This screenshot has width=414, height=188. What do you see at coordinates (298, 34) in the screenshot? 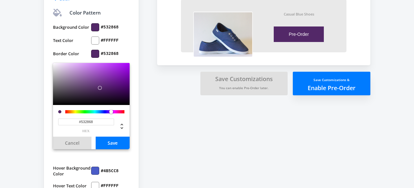
I see `button: Pre-Order` at bounding box center [298, 34].